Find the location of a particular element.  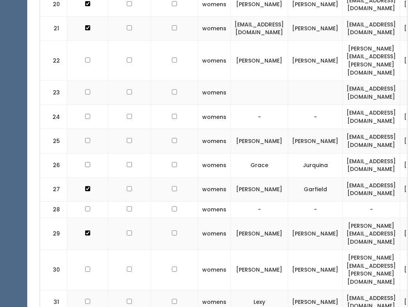

td: Grace is located at coordinates (259, 166).